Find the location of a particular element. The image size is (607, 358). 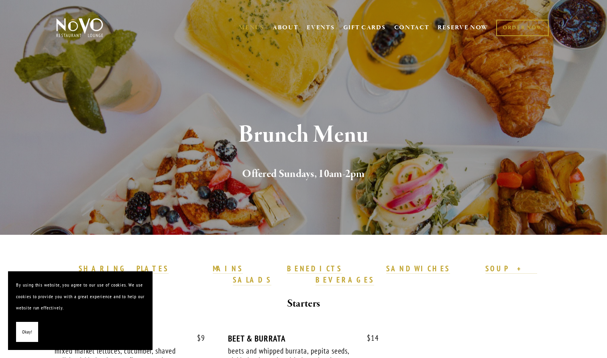

img: Novo Restaurant &amp; Lounge is located at coordinates (79, 28).